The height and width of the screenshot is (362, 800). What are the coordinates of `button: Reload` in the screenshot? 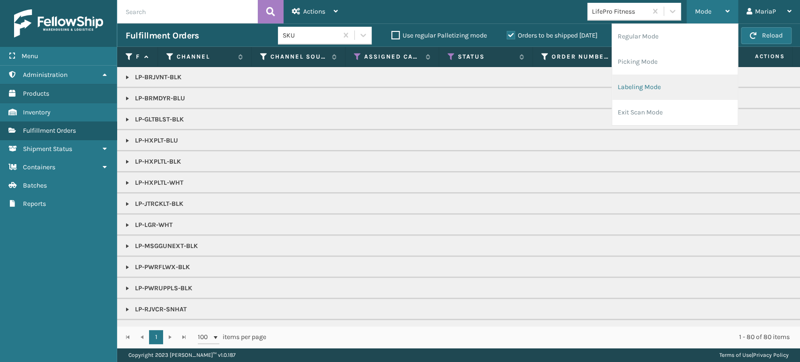 It's located at (767, 36).